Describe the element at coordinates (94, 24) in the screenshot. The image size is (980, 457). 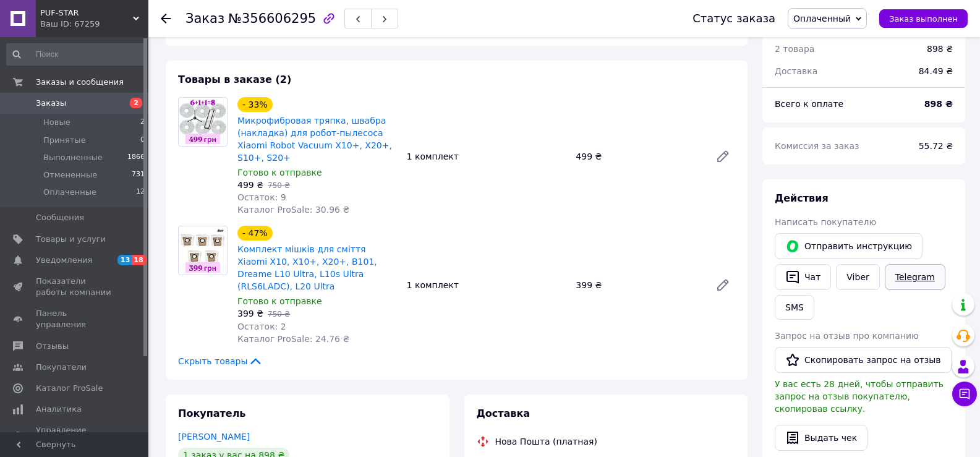
I see `div: Ваш ID: 67259` at that location.